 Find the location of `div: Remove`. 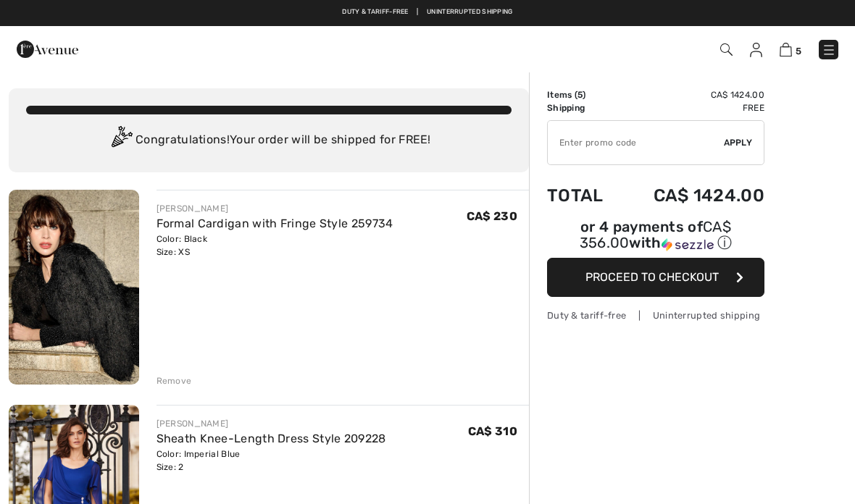

div: Remove is located at coordinates (174, 381).